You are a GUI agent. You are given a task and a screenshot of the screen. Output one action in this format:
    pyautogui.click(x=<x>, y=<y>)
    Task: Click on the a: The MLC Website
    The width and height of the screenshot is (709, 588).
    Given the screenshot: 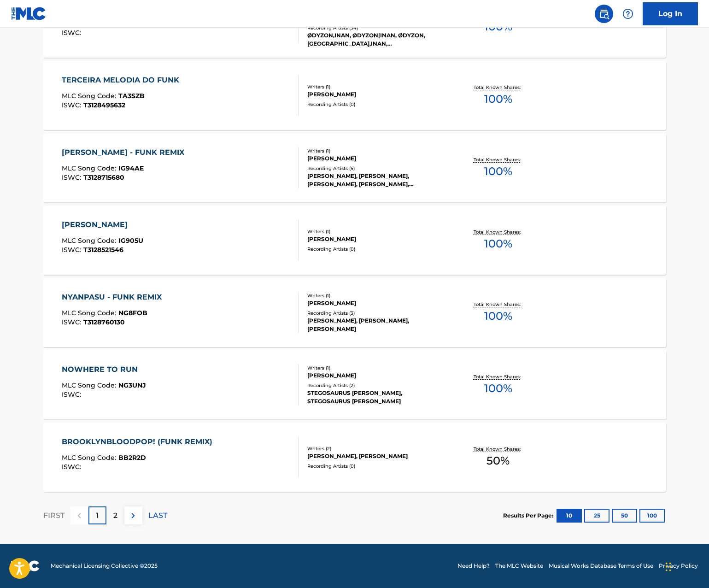 What is the action you would take?
    pyautogui.click(x=519, y=565)
    